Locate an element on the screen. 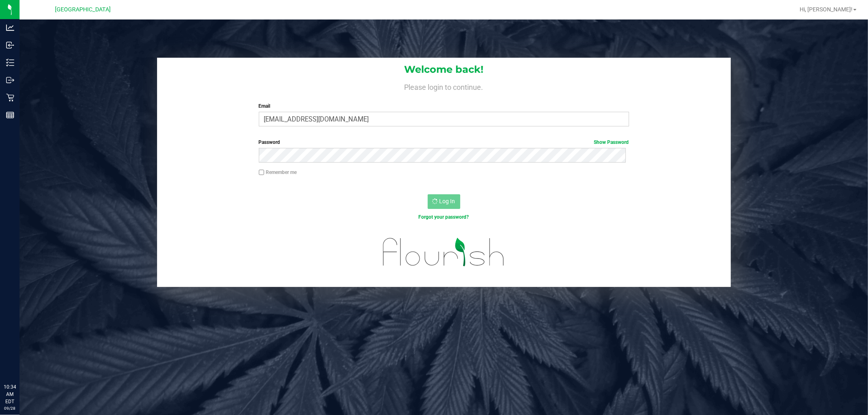  span: Log In is located at coordinates (447, 202).